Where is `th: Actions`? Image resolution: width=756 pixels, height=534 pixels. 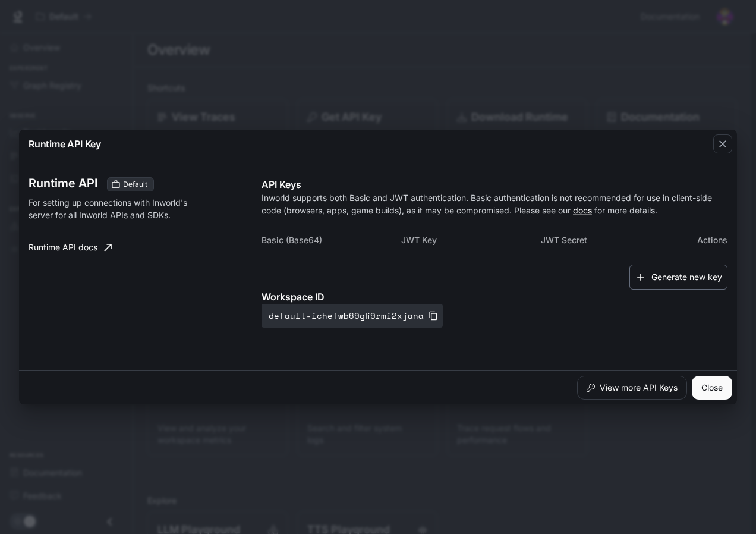
th: Actions is located at coordinates (704, 240).